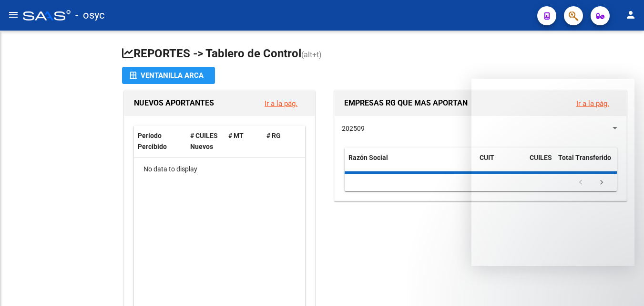 This screenshot has height=306, width=644. Describe the element at coordinates (311, 54) in the screenshot. I see `span: (alt+t)` at that location.